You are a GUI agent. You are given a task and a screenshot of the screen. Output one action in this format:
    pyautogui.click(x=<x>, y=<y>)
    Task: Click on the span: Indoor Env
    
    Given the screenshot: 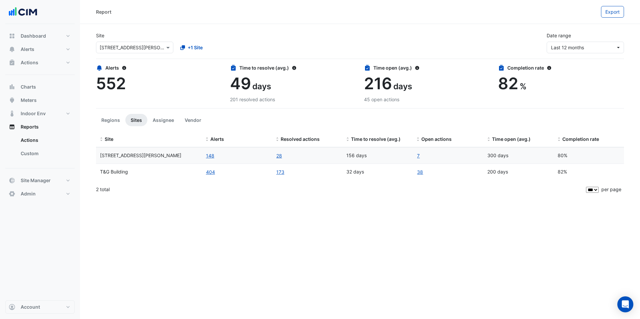 What is the action you would take?
    pyautogui.click(x=33, y=114)
    